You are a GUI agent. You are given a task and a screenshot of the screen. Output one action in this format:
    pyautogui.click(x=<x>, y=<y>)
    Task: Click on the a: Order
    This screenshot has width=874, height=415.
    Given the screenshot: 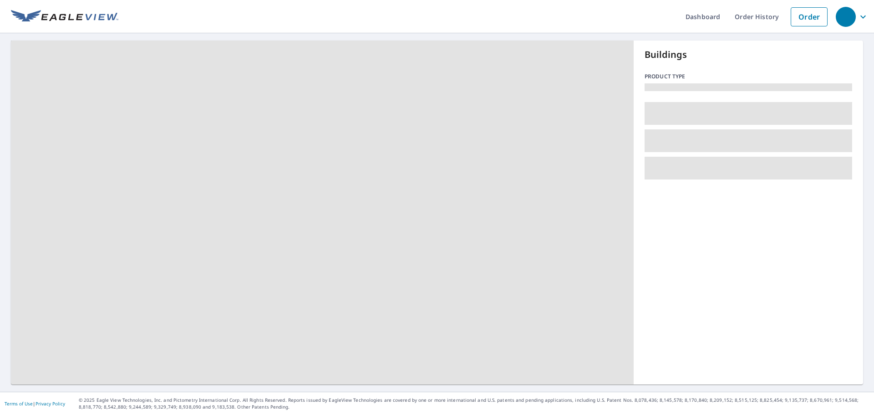 What is the action you would take?
    pyautogui.click(x=809, y=17)
    